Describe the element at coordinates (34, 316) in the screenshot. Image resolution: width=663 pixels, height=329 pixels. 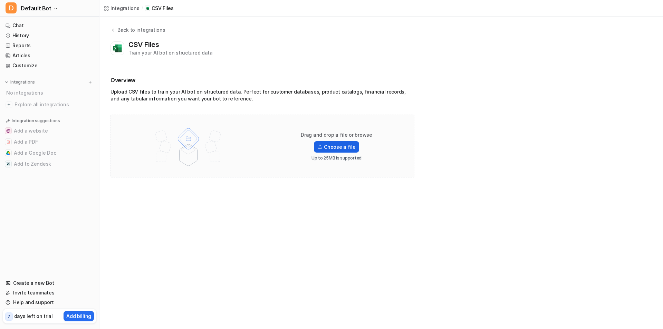
I see `p: days left on trial` at that location.